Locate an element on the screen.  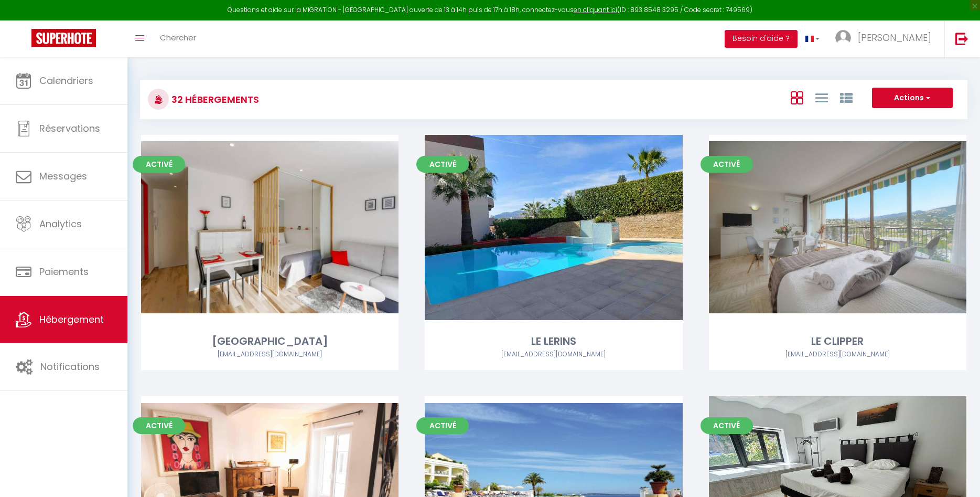
span: Analytics is located at coordinates (60, 223).